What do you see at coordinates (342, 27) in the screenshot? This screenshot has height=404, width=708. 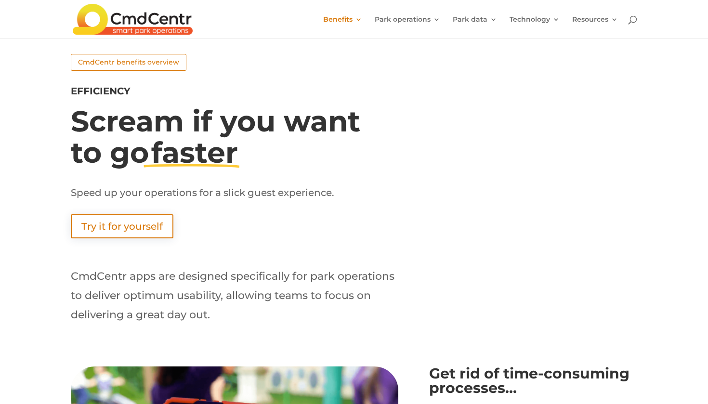 I see `a: Benefits` at bounding box center [342, 27].